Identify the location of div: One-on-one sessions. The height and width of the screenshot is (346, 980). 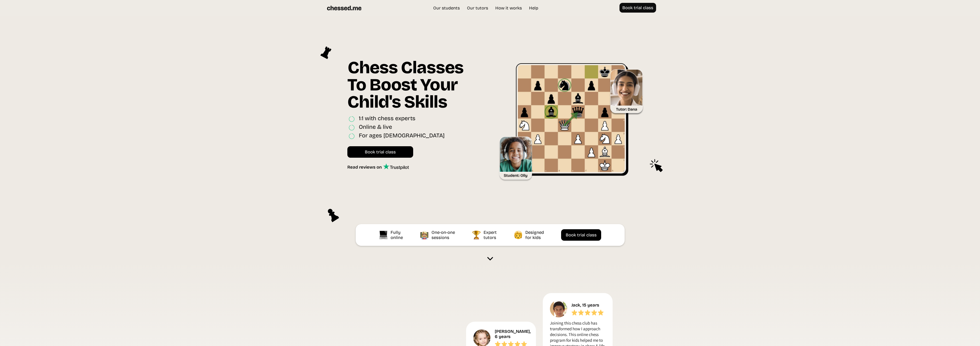
(444, 235).